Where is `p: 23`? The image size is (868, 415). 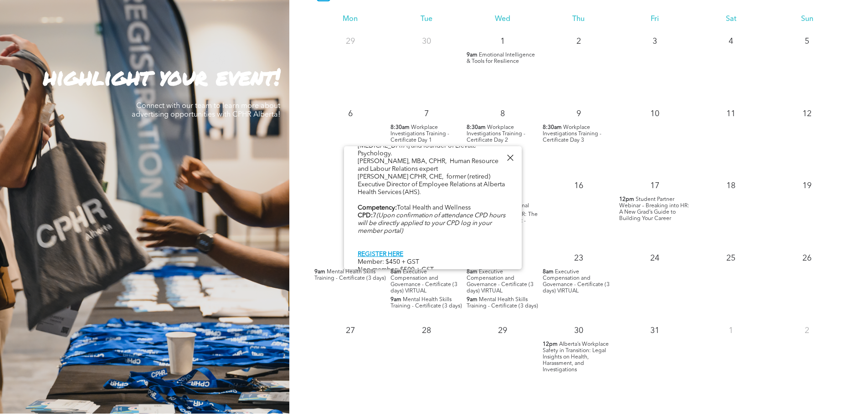
p: 23 is located at coordinates (579, 258).